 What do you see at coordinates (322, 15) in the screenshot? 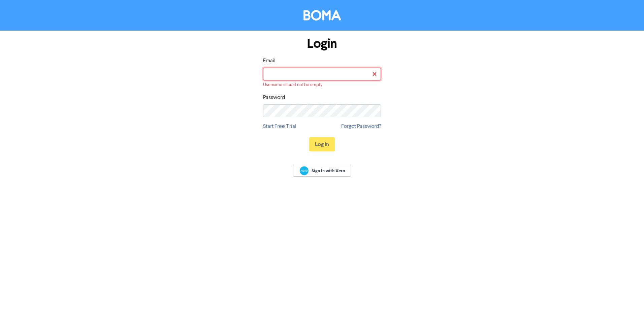
I see `img: BOMA Logo` at bounding box center [322, 15].